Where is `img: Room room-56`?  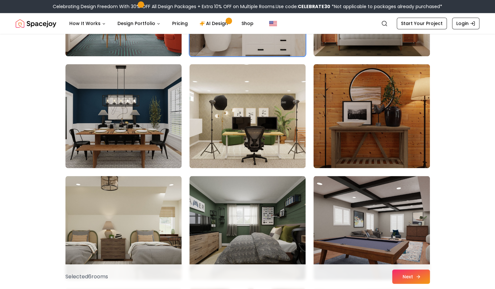
img: Room room-56 is located at coordinates (247, 228).